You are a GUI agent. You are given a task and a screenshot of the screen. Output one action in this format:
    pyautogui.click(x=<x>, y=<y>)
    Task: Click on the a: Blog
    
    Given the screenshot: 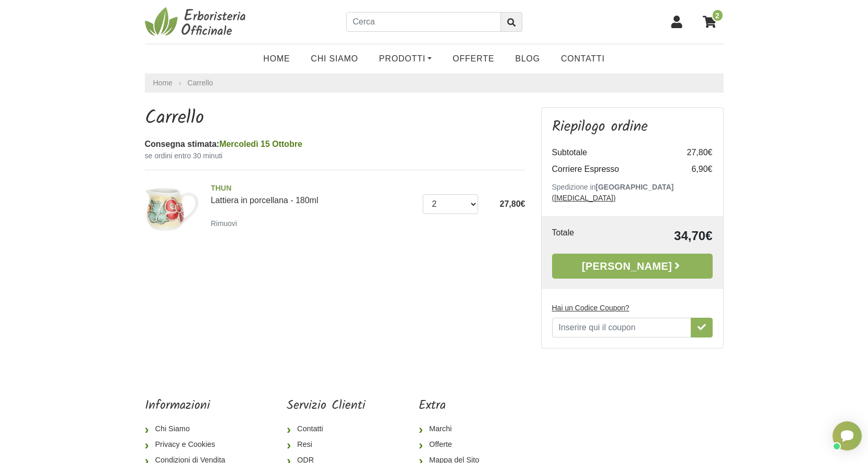 What is the action you would take?
    pyautogui.click(x=528, y=59)
    